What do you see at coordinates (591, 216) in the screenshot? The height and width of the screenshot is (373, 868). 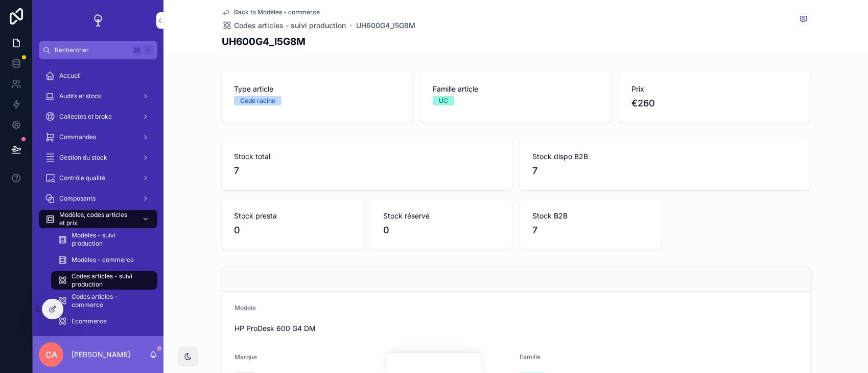 I see `span: Stock B2B` at bounding box center [591, 216].